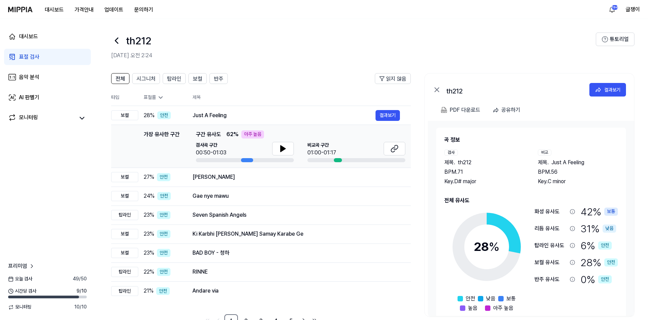 The width and height of the screenshot is (648, 320). What do you see at coordinates (393, 79) in the screenshot?
I see `button: 읽지 않음` at bounding box center [393, 79].